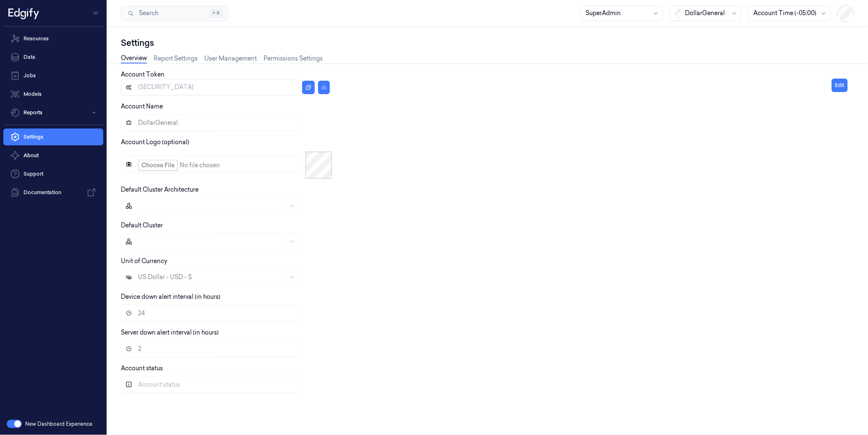 The width and height of the screenshot is (868, 435). What do you see at coordinates (142, 368) in the screenshot?
I see `label: Account status` at bounding box center [142, 368].